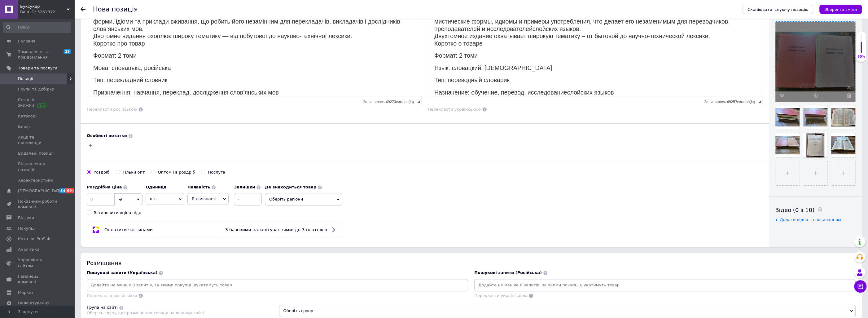 The image size is (868, 318). What do you see at coordinates (778, 9) in the screenshot?
I see `span: Скопіювати існуючу позицію` at bounding box center [778, 9].